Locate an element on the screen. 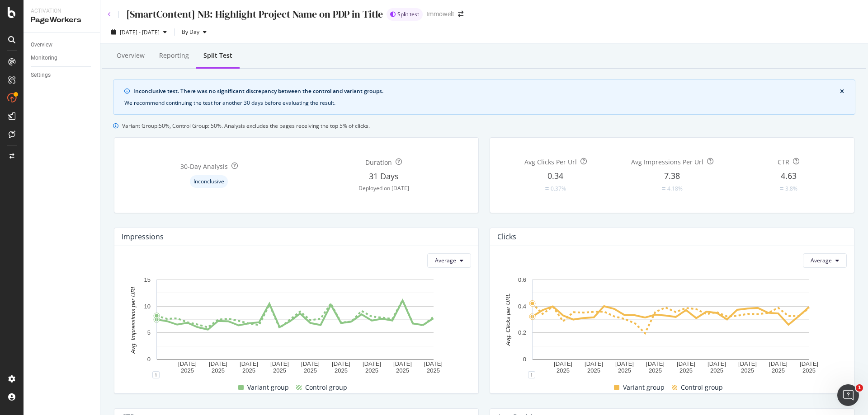 This screenshot has height=415, width=868. button: By Day is located at coordinates (194, 32).